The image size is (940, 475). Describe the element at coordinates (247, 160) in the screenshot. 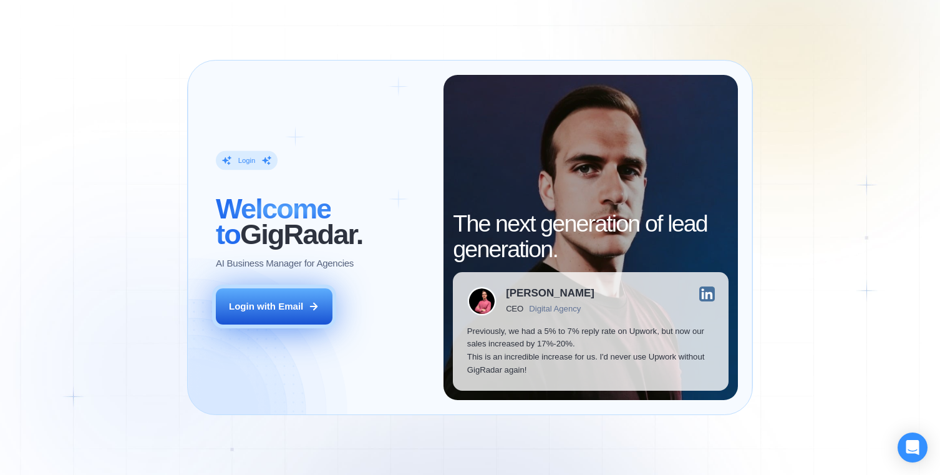

I see `div: Login` at that location.